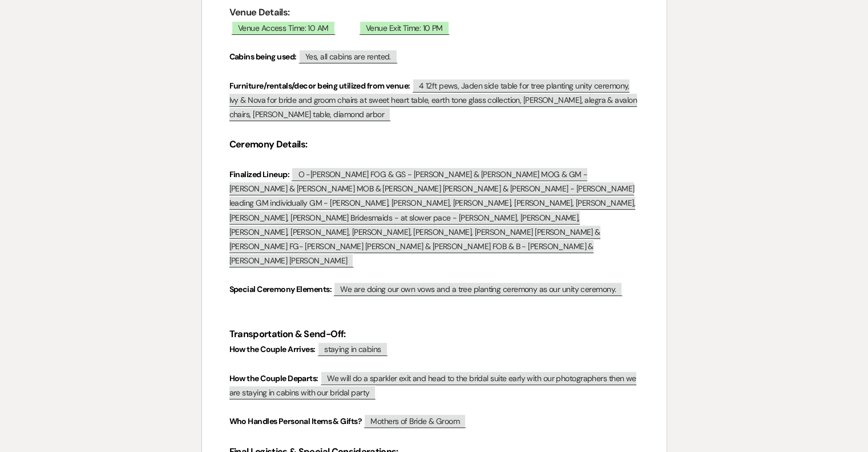 This screenshot has width=868, height=452. I want to click on span: Mothers of Bride & Groom, so click(415, 420).